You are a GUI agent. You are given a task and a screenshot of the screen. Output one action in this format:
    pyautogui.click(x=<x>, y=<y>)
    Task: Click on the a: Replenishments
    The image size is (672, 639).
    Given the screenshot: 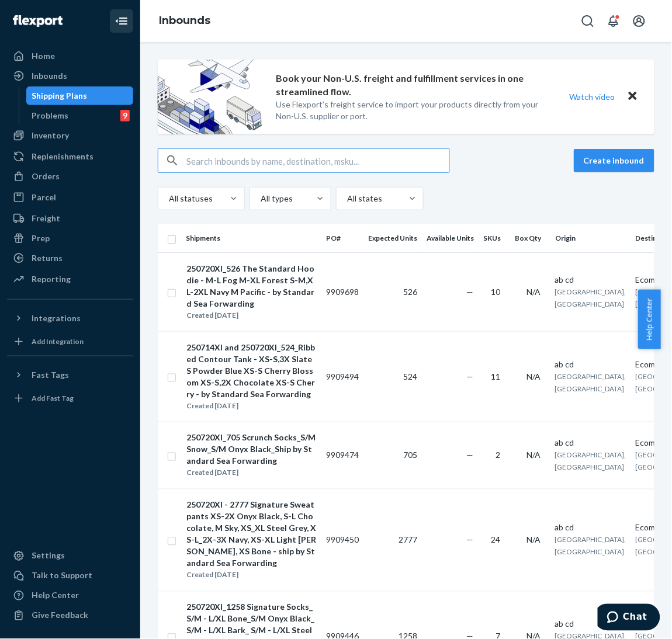 What is the action you would take?
    pyautogui.click(x=70, y=156)
    